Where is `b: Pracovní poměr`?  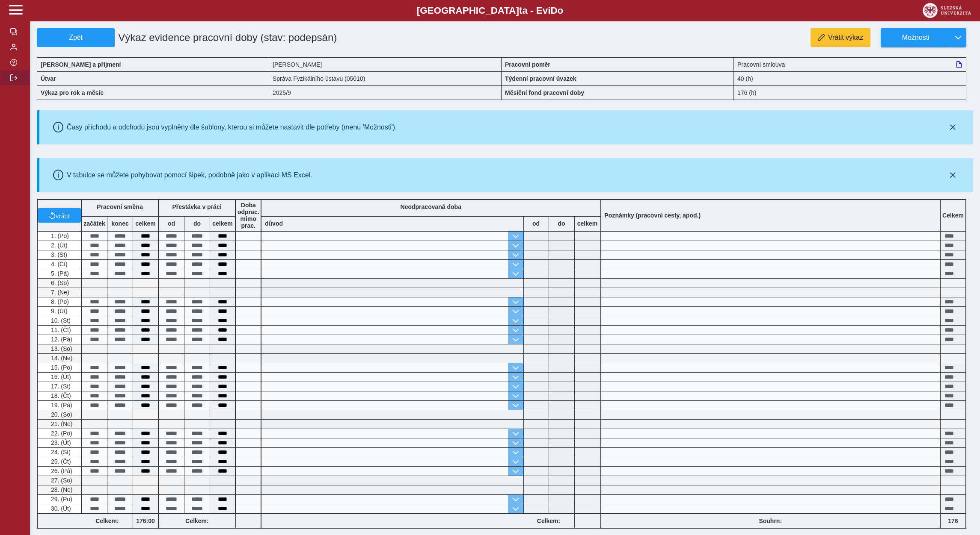
b: Pracovní poměr is located at coordinates (527, 65).